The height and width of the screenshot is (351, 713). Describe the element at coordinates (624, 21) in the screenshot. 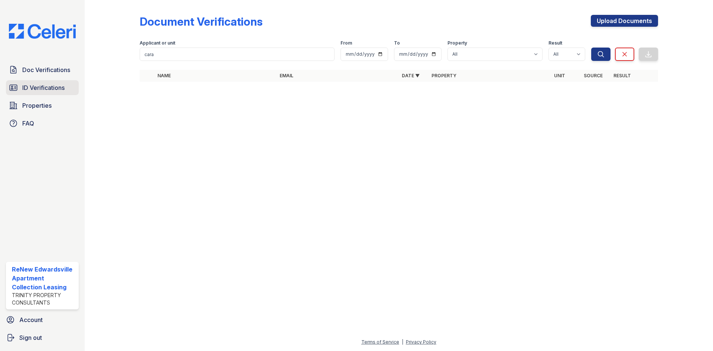

I see `a: Upload Documents` at that location.